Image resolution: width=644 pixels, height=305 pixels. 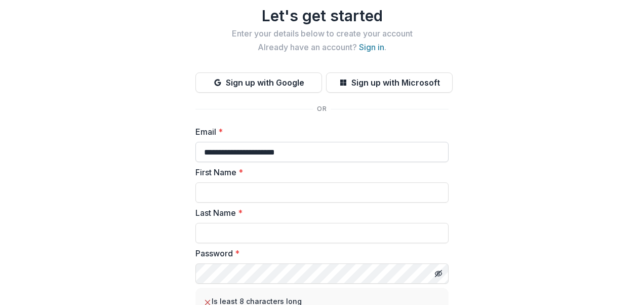 I want to click on h1: Let's get started, so click(x=322, y=16).